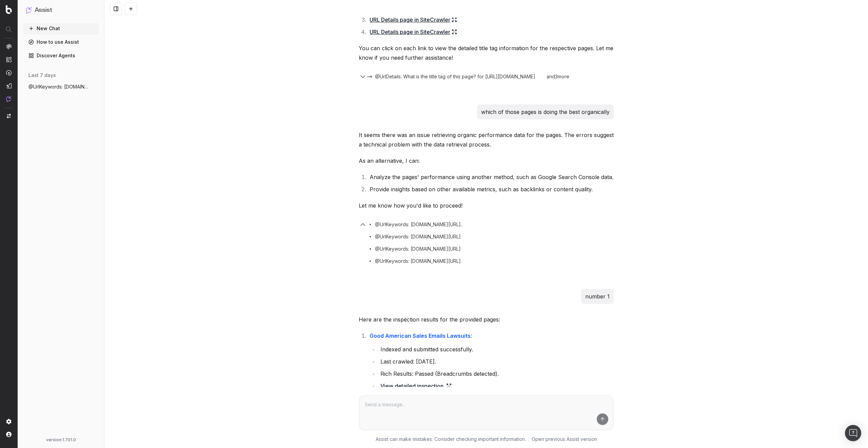 This screenshot has width=868, height=448. I want to click on li: Analyze the pages' performance using another method, such as Google Search Console data., so click(491, 177).